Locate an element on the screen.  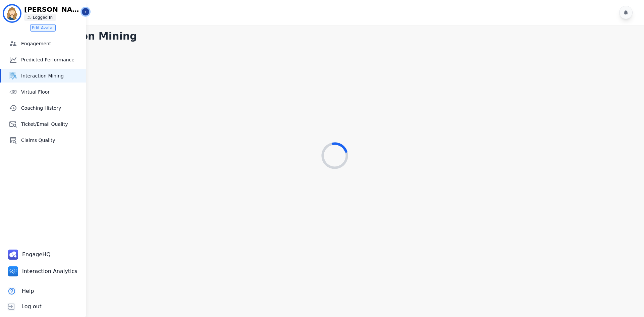
span: Log out is located at coordinates (32, 306).